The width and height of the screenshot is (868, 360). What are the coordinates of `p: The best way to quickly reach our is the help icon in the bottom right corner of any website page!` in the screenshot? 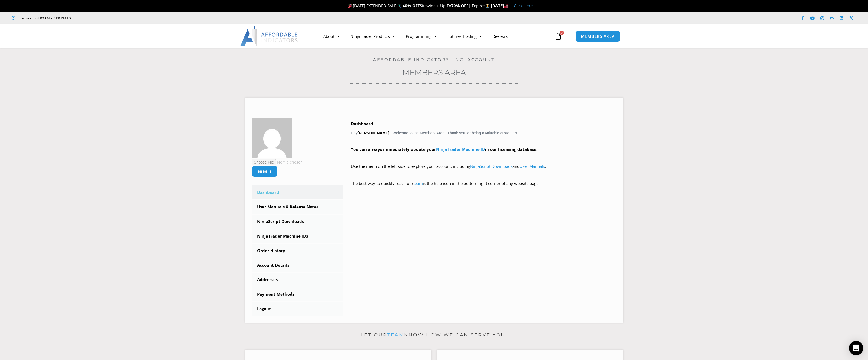 It's located at (484, 187).